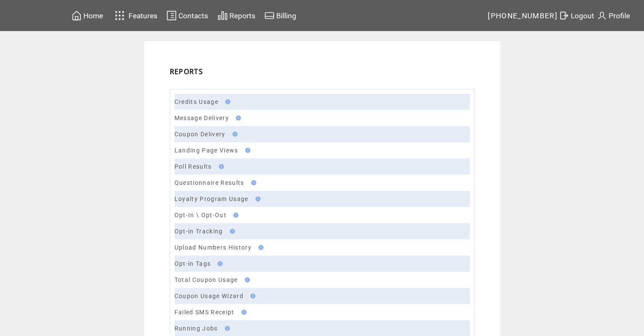 This screenshot has height=336, width=644. I want to click on a: Questionnaire Results, so click(209, 183).